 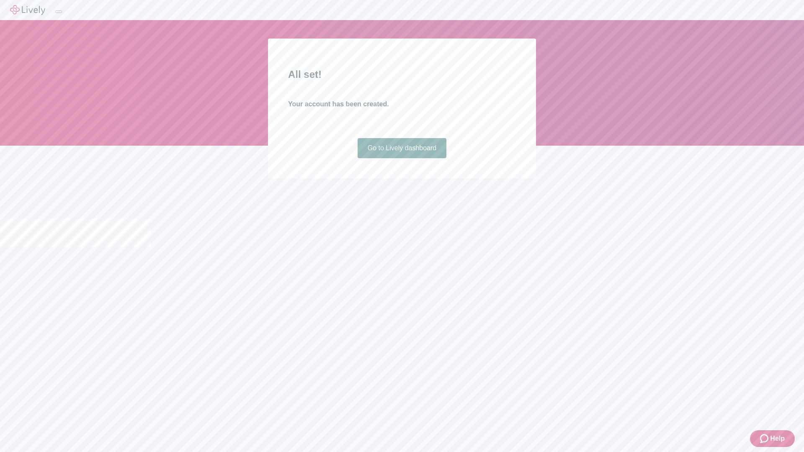 What do you see at coordinates (765, 439) in the screenshot?
I see `svg: Zendesk support icon` at bounding box center [765, 439].